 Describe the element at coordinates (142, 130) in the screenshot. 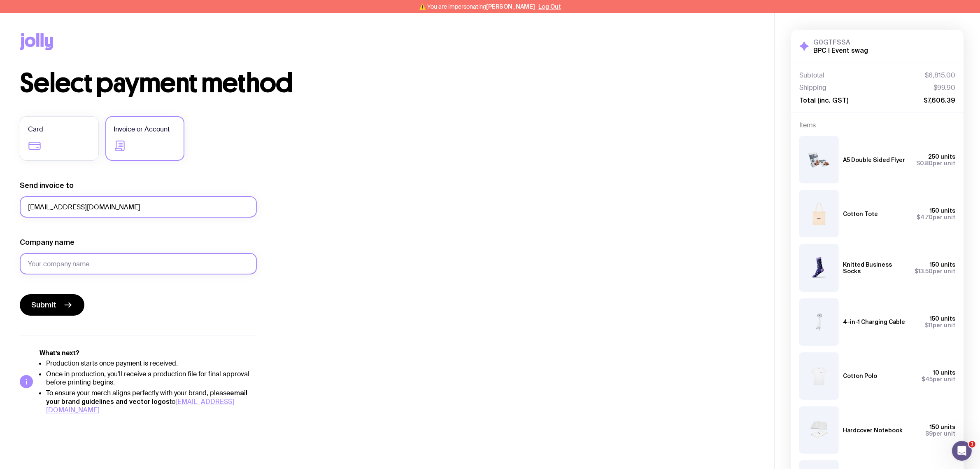

I see `span: Invoice or Account` at that location.